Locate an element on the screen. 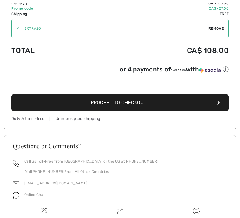  td: Free is located at coordinates (159, 14).